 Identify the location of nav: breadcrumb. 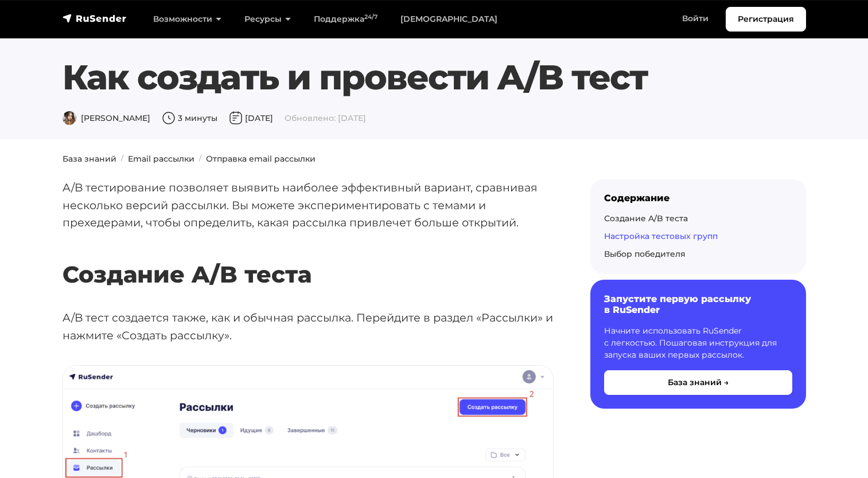
(434, 159).